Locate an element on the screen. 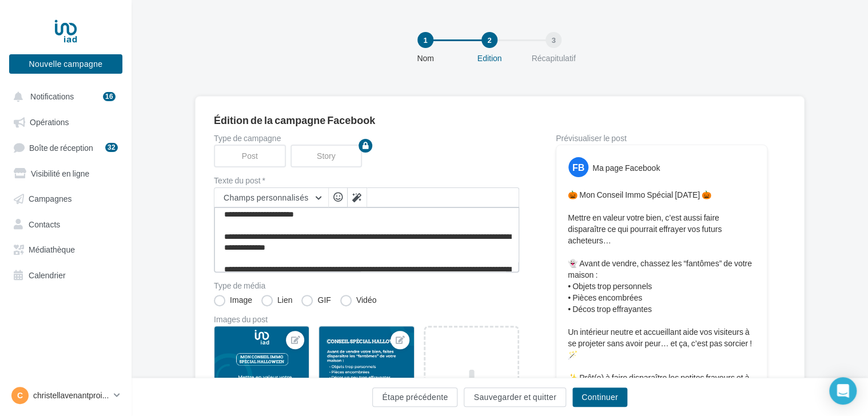 The image size is (868, 416). span: Visibilité en ligne is located at coordinates (60, 172).